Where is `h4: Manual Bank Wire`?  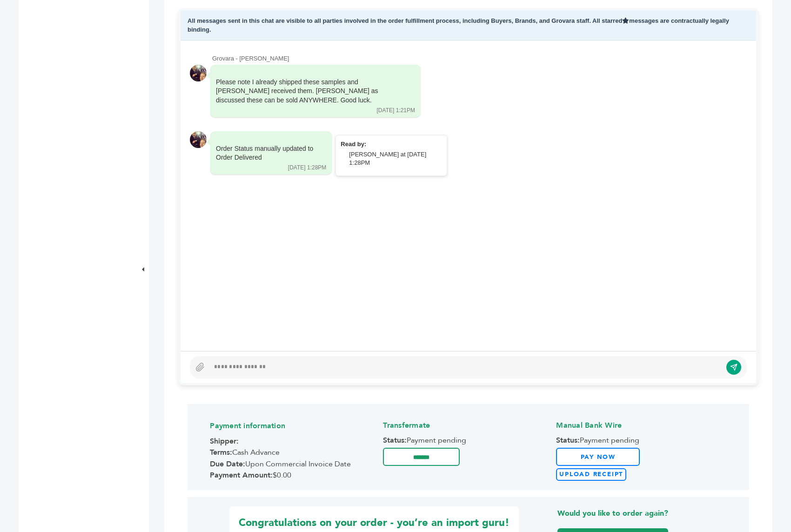 h4: Manual Bank Wire is located at coordinates (641, 424).